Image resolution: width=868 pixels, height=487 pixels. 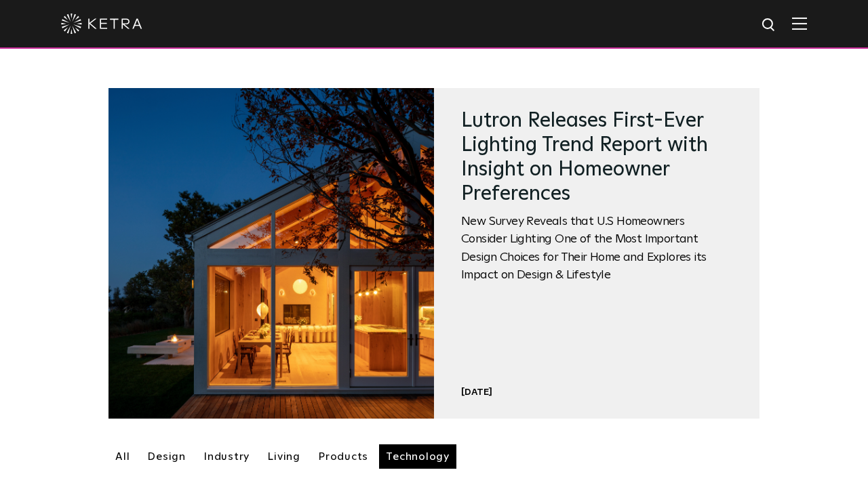 I want to click on a: Design, so click(x=166, y=456).